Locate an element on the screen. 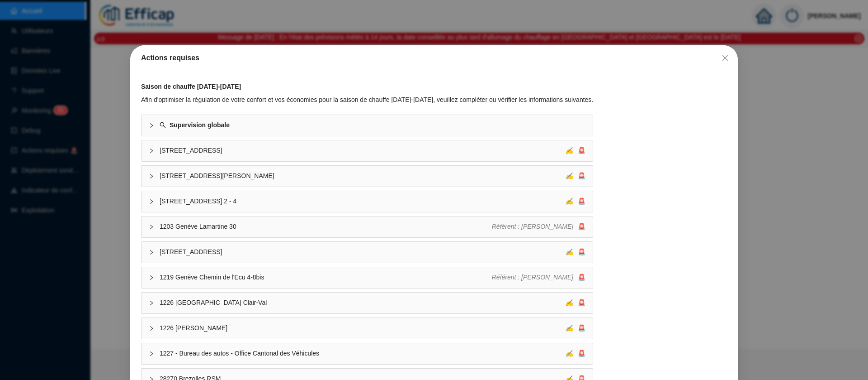 The image size is (868, 380). strong: Supervision globale is located at coordinates (199, 125).